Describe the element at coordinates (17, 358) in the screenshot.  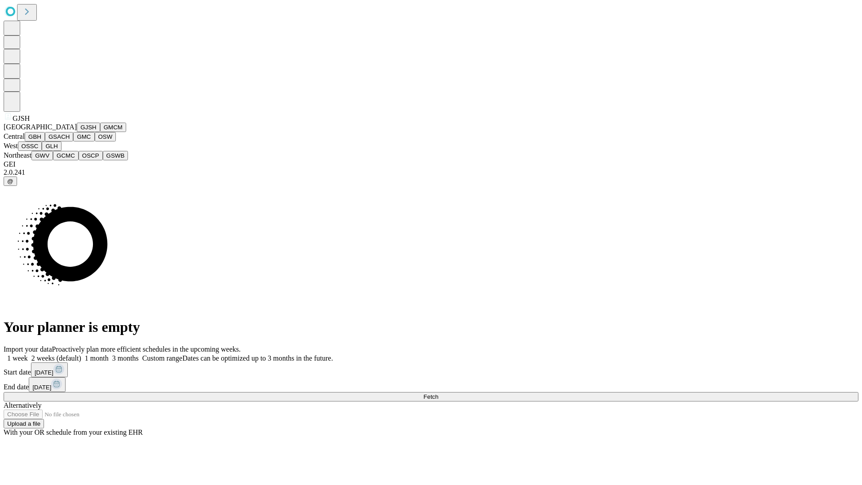
I see `span: 1 week` at that location.